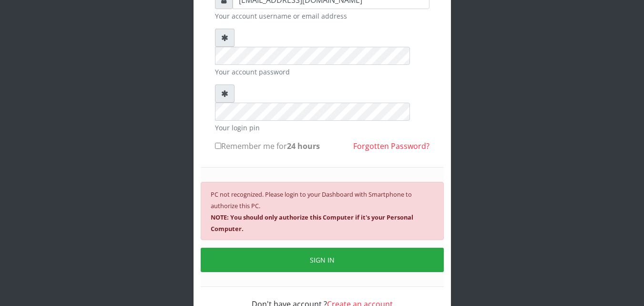 The image size is (644, 306). I want to click on input: Remember me for24 hours, so click(218, 146).